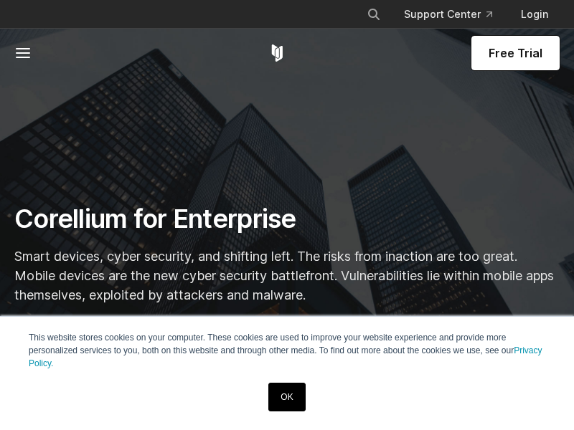 Image resolution: width=574 pixels, height=430 pixels. Describe the element at coordinates (457, 14) in the screenshot. I see `div: Navigation Menu` at that location.